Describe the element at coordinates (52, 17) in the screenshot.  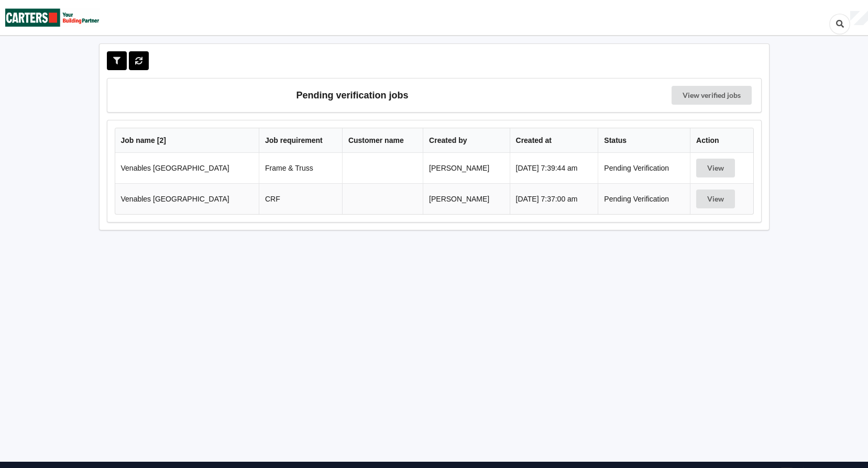
I see `img: Carters` at that location.